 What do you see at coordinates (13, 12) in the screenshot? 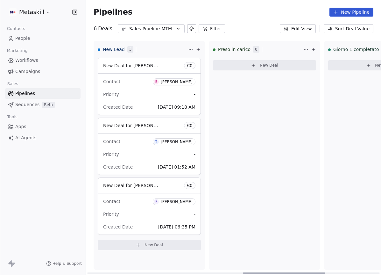
I see `img: AVATAR%20METASKILL%20-%20Colori%20Positivo.png` at bounding box center [13, 12].